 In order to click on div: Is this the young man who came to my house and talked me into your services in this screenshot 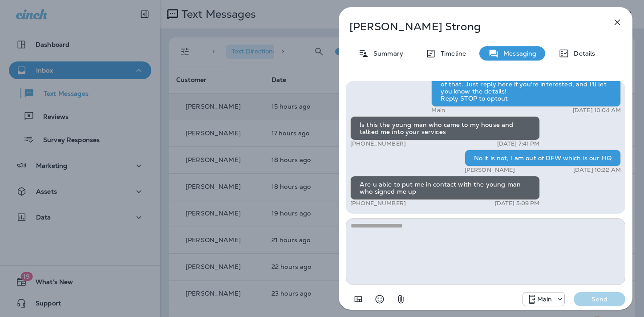, I will do `click(445, 128)`.